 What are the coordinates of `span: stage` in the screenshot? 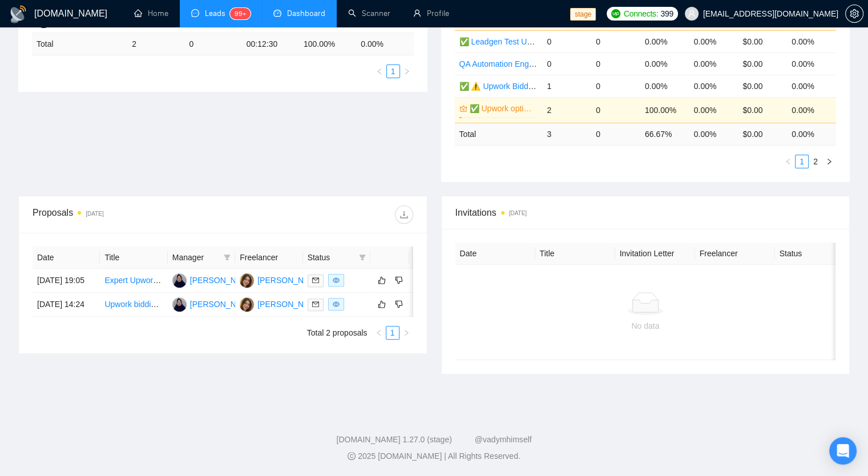 It's located at (583, 14).